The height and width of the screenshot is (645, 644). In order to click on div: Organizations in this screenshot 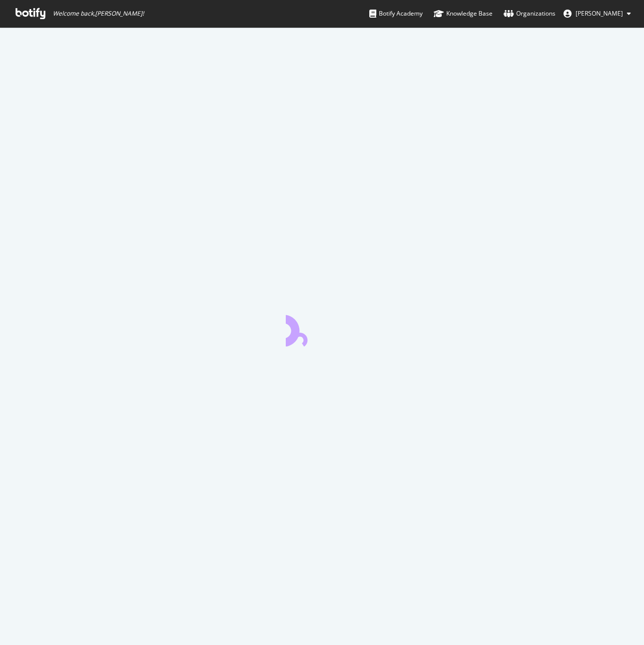, I will do `click(529, 14)`.